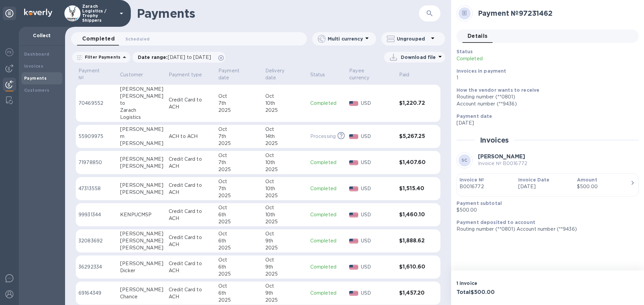  Describe the element at coordinates (96, 74) in the screenshot. I see `span: Payment №` at that location.